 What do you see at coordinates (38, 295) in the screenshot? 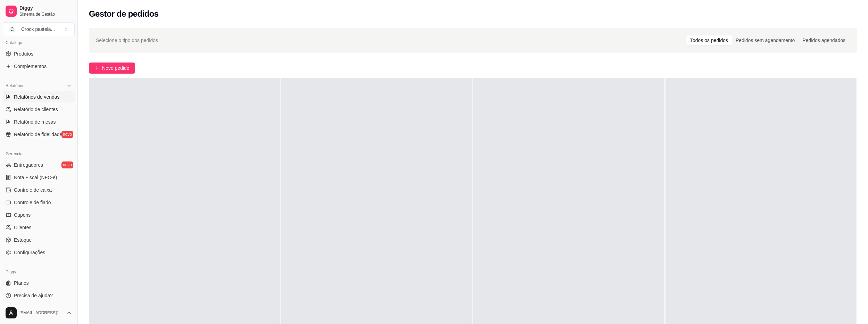
I see `a: Precisa de ajuda?` at bounding box center [38, 295].